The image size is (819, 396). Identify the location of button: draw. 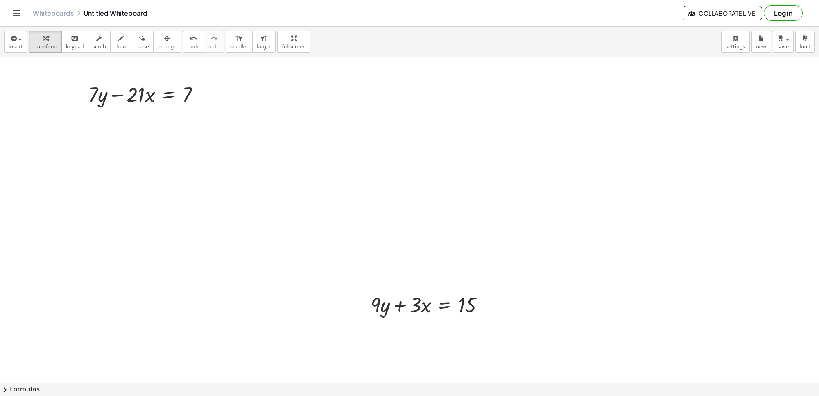
(121, 42).